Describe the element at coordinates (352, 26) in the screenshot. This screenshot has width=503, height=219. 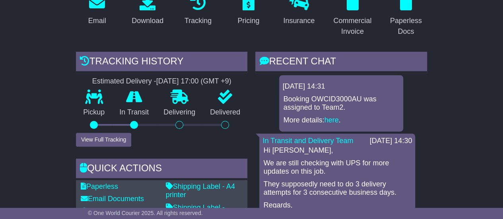
I see `div: Commercial Invoice` at that location.